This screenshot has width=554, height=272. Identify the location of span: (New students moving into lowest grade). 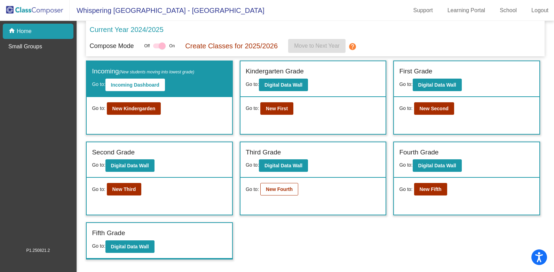
(157, 72).